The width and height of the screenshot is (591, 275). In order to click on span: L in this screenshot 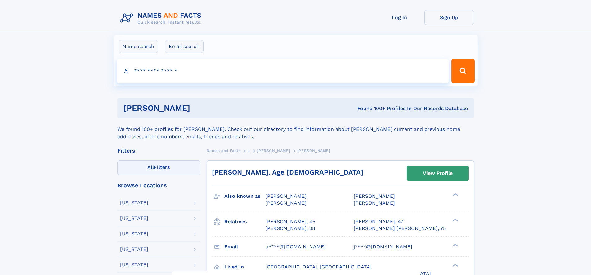, I will do `click(249, 151)`.